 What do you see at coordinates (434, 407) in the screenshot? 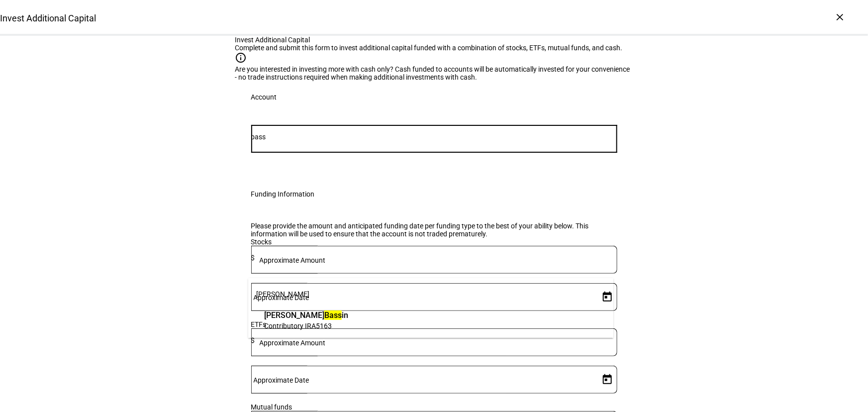
I see `div: Mutual funds` at bounding box center [434, 407].